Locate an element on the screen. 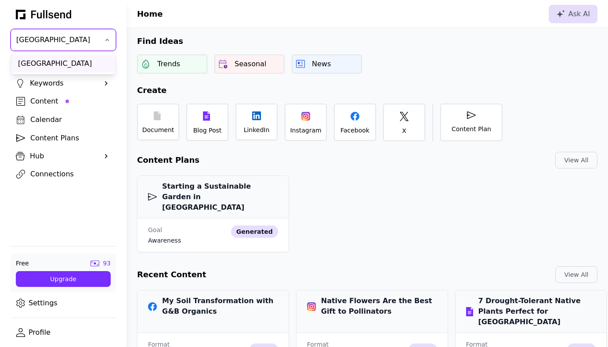 The width and height of the screenshot is (608, 347). a: Calendar is located at coordinates (63, 120).